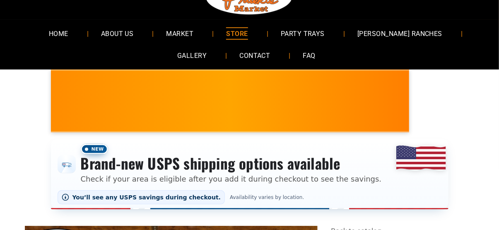 This screenshot has height=230, width=499. What do you see at coordinates (255, 55) in the screenshot?
I see `a: CONTACT` at bounding box center [255, 55].